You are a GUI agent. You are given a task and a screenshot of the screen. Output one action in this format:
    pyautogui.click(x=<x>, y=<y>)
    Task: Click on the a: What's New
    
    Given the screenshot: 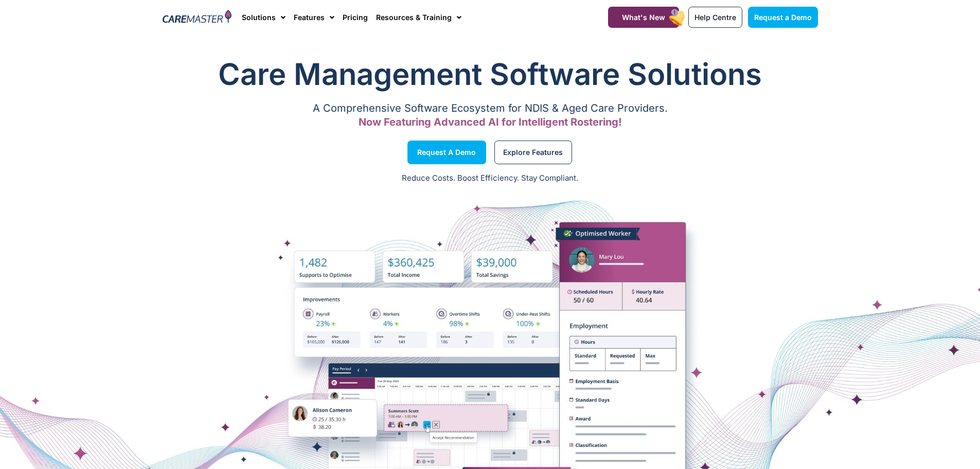 What is the action you would take?
    pyautogui.click(x=644, y=17)
    